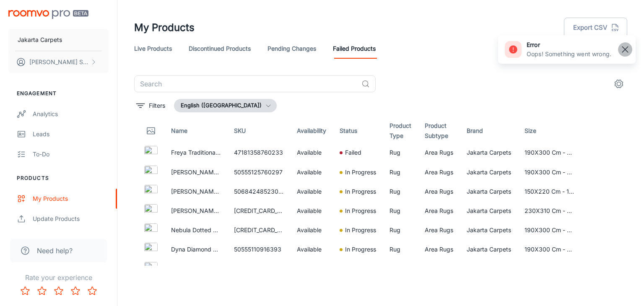 This screenshot has width=644, height=306. What do you see at coordinates (246, 84) in the screenshot?
I see `input: Search` at bounding box center [246, 84].